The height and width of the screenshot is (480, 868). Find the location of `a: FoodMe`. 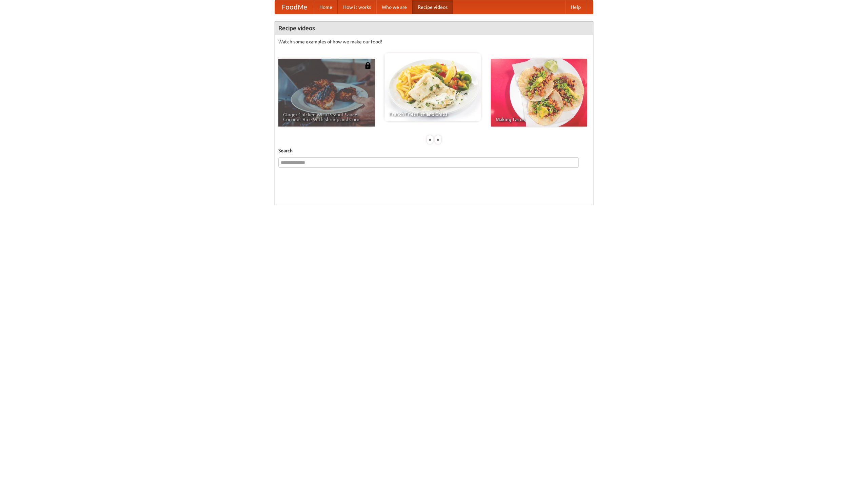

a: FoodMe is located at coordinates (294, 7).